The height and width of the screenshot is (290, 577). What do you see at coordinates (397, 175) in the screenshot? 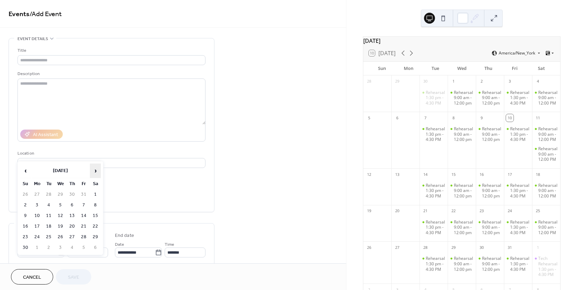
I see `div: 13` at bounding box center [397, 175].